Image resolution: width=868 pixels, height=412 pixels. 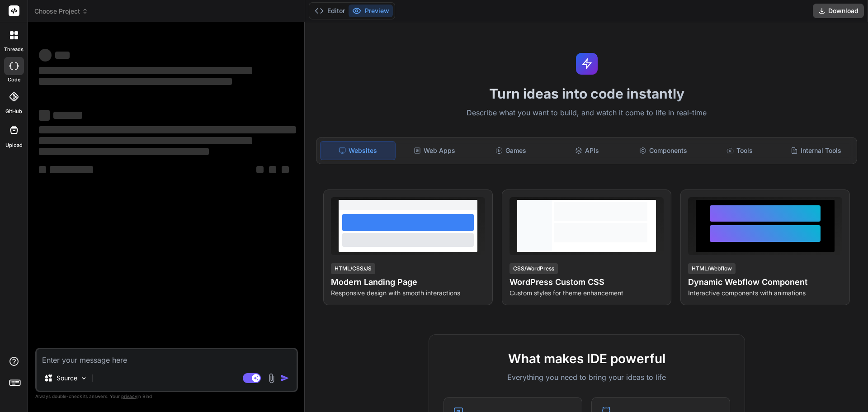 I want to click on h4: WordPress Custom CSS, so click(x=586, y=283).